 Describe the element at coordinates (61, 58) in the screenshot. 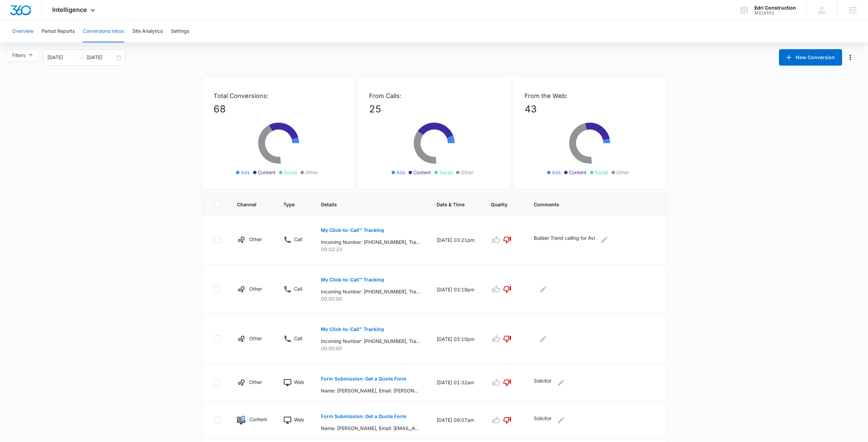

I see `input: Start date` at that location.